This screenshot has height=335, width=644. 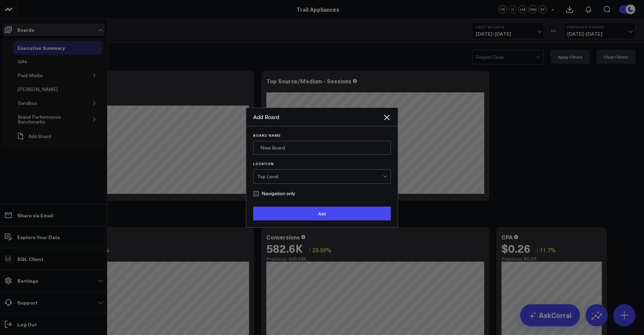 What do you see at coordinates (274, 193) in the screenshot?
I see `label: Navigation only` at bounding box center [274, 193].